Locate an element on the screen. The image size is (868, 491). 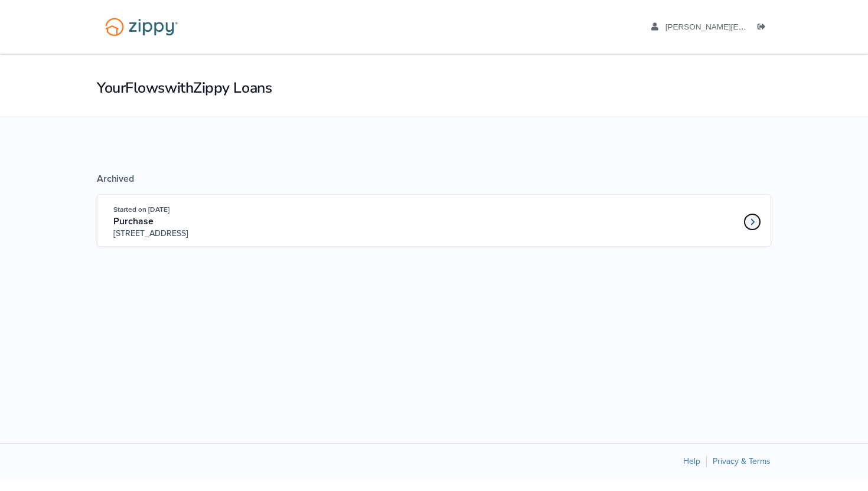
a: Loan number 3333528 is located at coordinates (752, 222).